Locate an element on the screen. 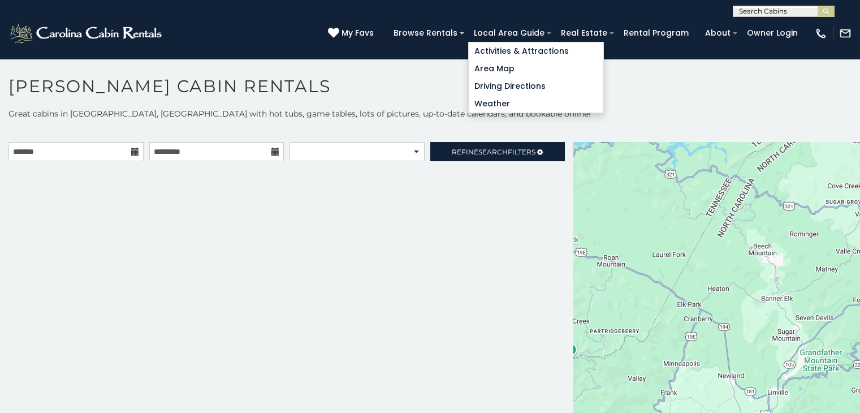 This screenshot has height=413, width=860. a: Owner Login is located at coordinates (772, 33).